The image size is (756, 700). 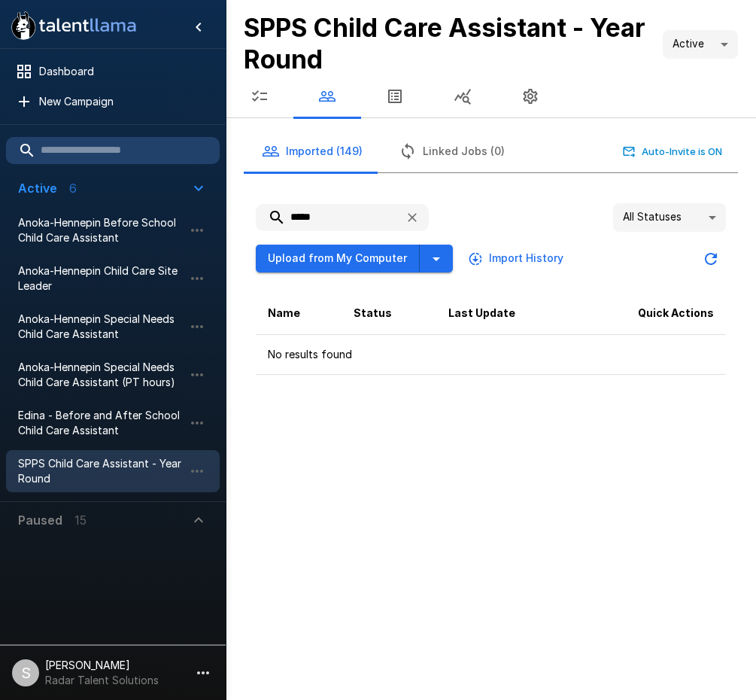 What do you see at coordinates (670, 217) in the screenshot?
I see `div: All Statuses` at bounding box center [670, 217].